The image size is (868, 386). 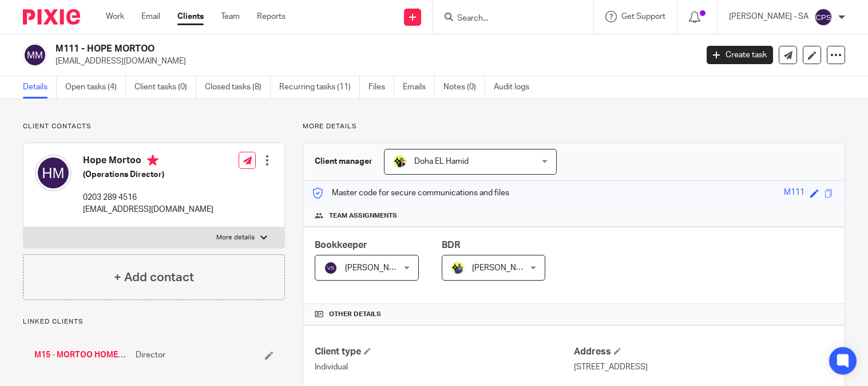 I want to click on h4: + Add contact, so click(x=154, y=278).